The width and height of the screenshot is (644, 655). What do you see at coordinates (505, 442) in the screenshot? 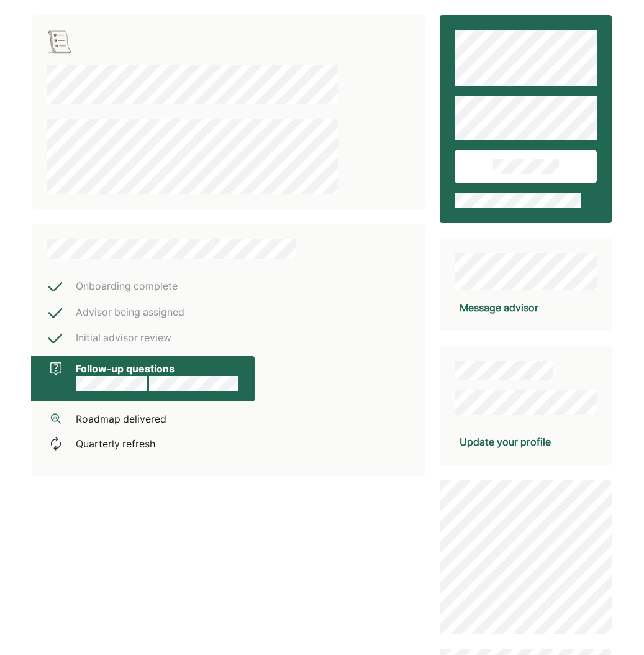
I see `div: Update your profile` at bounding box center [505, 442].